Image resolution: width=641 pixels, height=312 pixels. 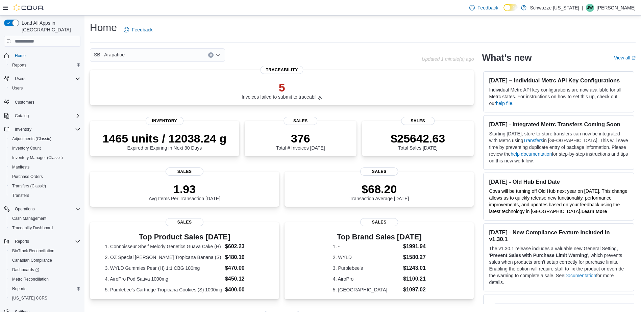 I want to click on p: 5, so click(x=282, y=88).